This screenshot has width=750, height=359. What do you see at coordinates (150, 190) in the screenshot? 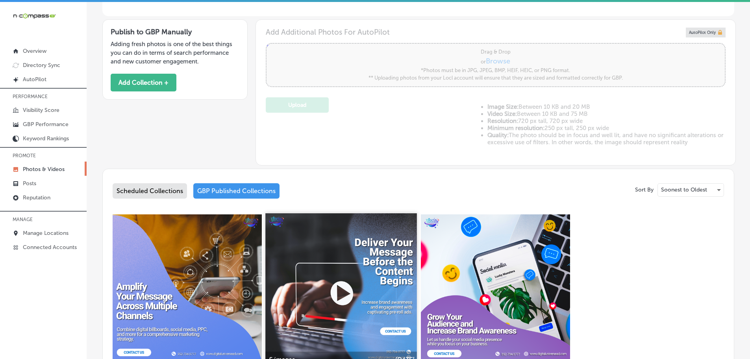
I see `div: Scheduled Collections` at bounding box center [150, 190].